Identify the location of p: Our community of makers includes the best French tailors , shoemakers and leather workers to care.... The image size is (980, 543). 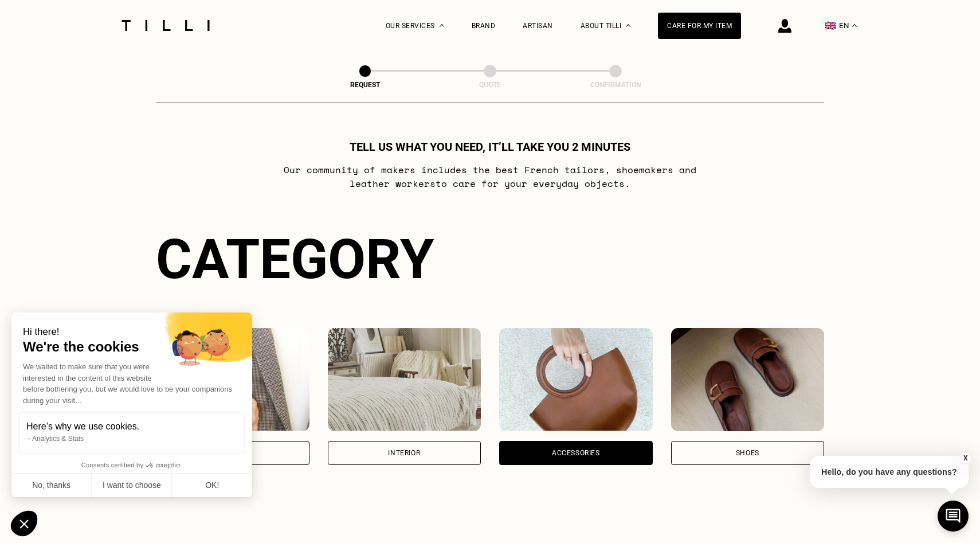
(490, 176).